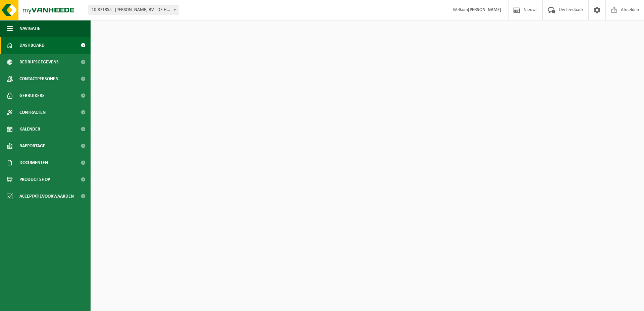  What do you see at coordinates (33, 112) in the screenshot?
I see `span: Contracten` at bounding box center [33, 112].